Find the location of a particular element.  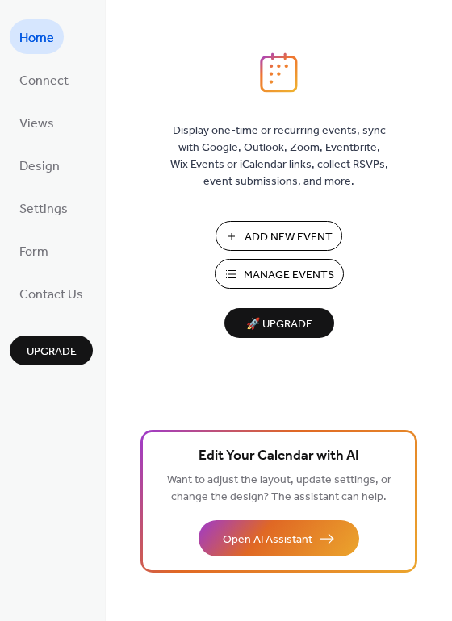

a: Views is located at coordinates (36, 122).